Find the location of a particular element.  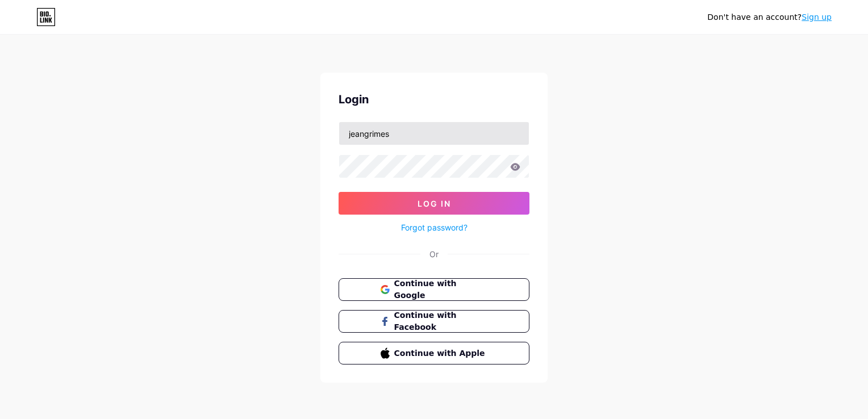

span: Log In is located at coordinates (434, 203).